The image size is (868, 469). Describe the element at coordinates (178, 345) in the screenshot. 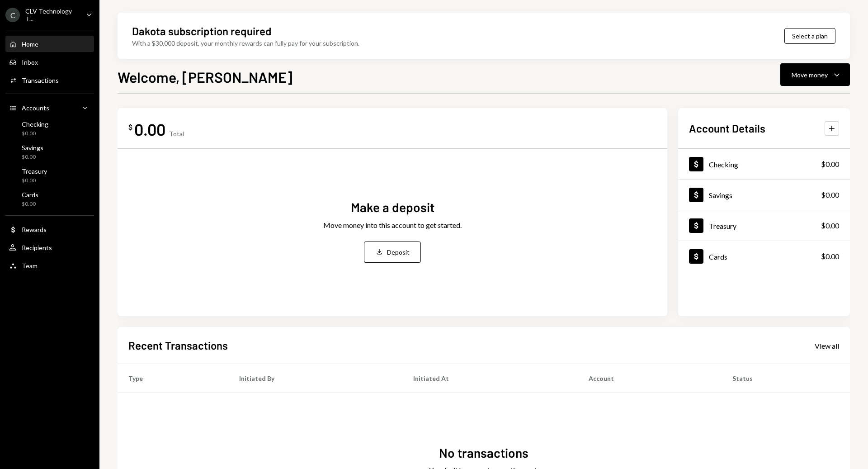

I see `h2: Recent Transactions` at that location.